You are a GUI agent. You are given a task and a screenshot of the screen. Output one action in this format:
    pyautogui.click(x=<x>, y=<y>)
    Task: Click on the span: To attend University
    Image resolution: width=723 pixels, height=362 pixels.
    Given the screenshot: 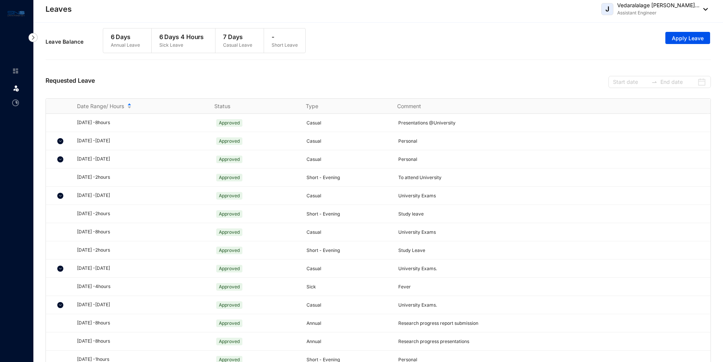 What is the action you would take?
    pyautogui.click(x=420, y=177)
    